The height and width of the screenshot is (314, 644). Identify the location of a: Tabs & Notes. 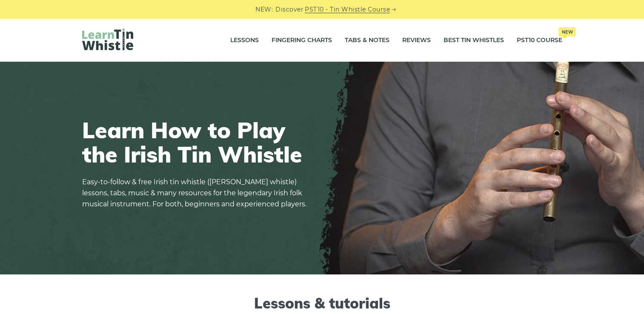
(367, 40).